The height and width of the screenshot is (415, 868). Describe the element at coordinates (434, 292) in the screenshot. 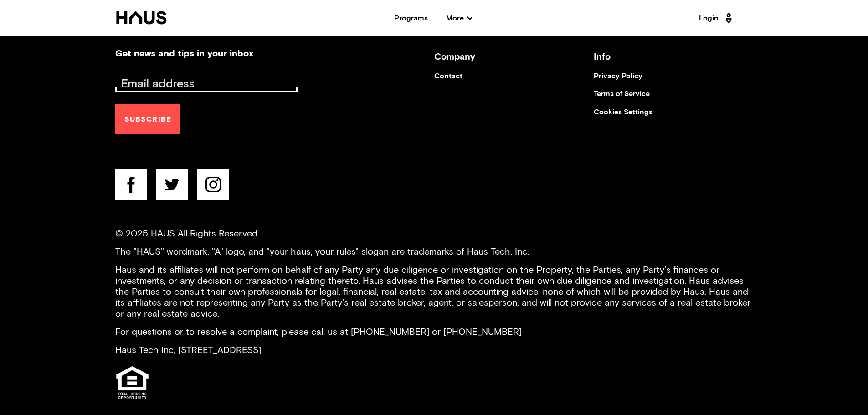

I see `p: Haus and its affiliates will not perform on behalf of any Party any due diligence or investigatio...` at that location.